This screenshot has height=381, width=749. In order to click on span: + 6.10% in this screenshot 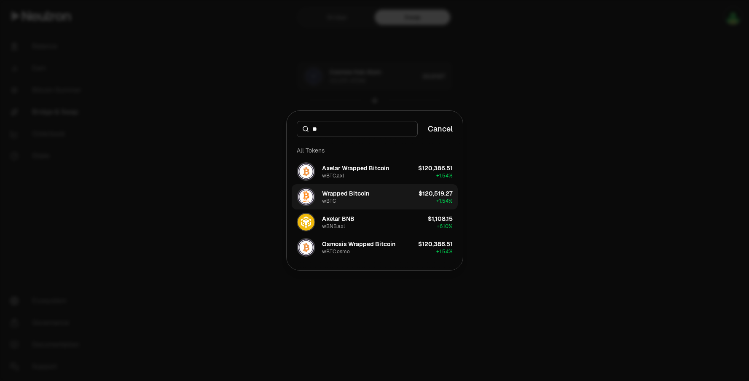, I will do `click(445, 226)`.